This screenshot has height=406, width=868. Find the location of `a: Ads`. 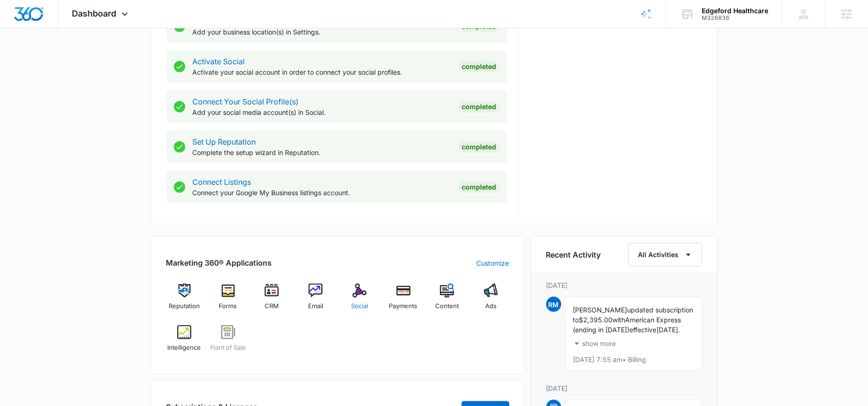

a: Ads is located at coordinates (491, 301).